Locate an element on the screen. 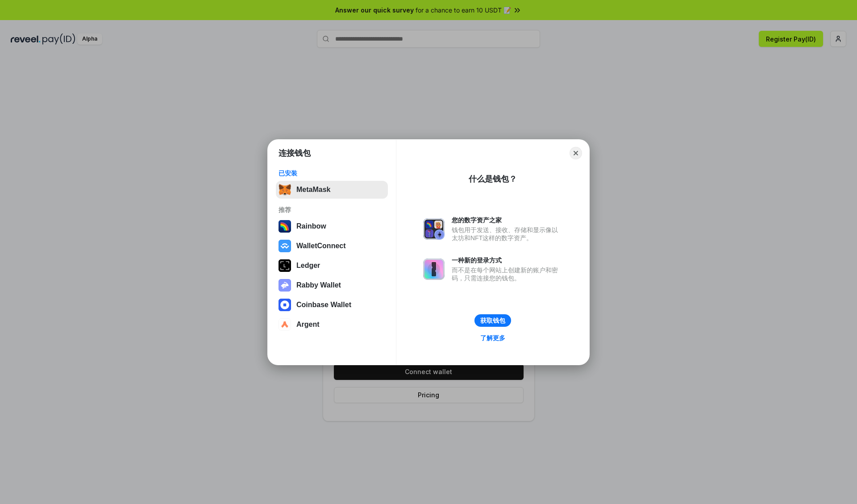 The height and width of the screenshot is (504, 857). div: Rabby Wallet is located at coordinates (318, 285).